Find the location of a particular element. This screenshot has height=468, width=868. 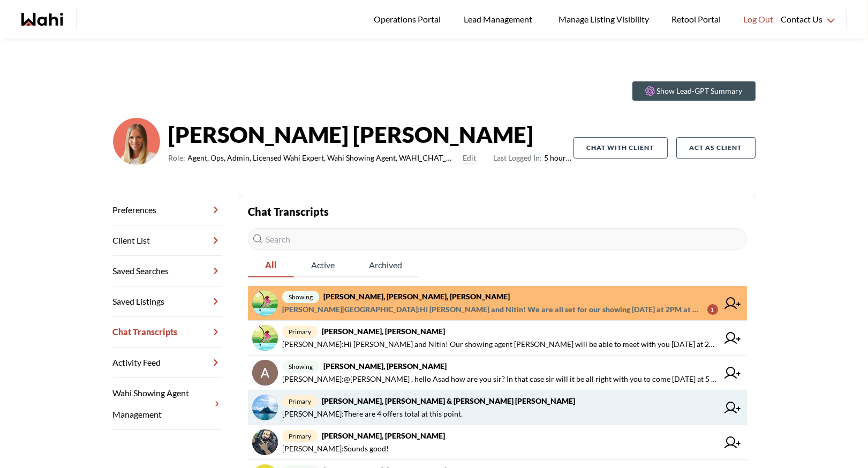

a: Activity Feed is located at coordinates (167, 362).